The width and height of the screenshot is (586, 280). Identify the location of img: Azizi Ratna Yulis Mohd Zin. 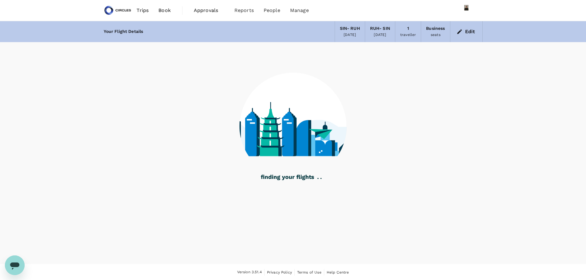
(466, 10).